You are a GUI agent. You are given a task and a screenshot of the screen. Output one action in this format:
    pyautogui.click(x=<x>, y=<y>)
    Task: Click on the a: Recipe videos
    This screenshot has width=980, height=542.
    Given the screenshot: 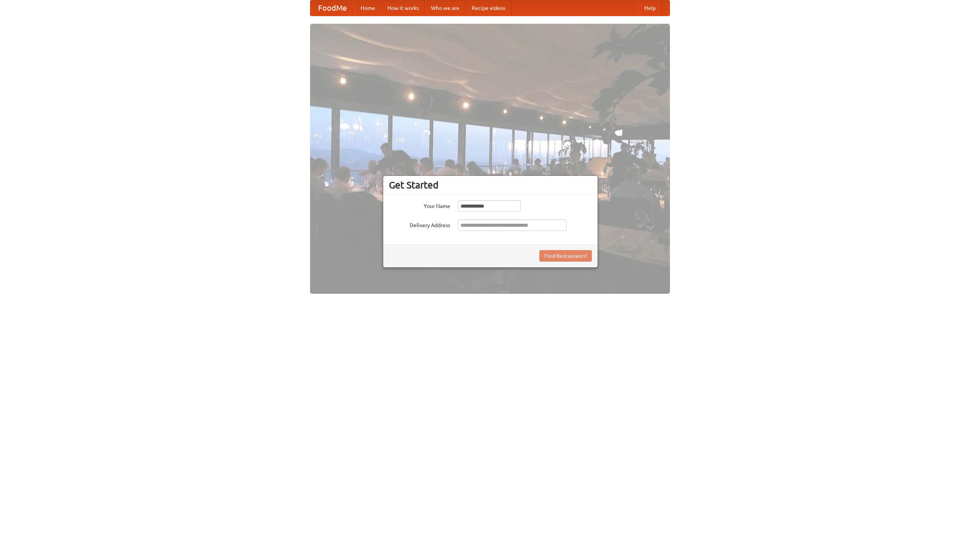 What is the action you would take?
    pyautogui.click(x=489, y=8)
    